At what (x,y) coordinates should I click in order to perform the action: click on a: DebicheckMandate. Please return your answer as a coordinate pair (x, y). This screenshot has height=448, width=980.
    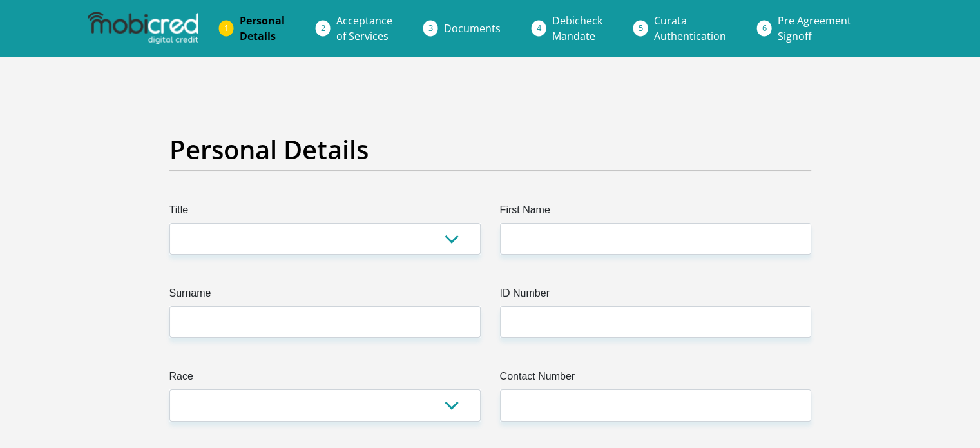
    Looking at the image, I should click on (577, 29).